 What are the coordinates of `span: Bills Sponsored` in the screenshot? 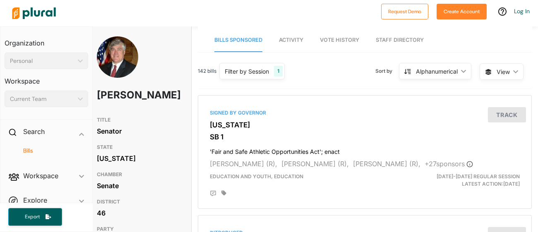 It's located at (238, 40).